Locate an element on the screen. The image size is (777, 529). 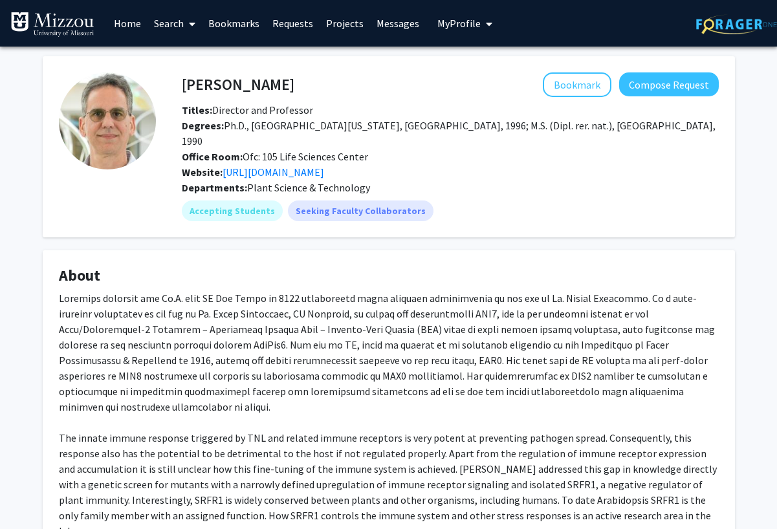
b: Titles: is located at coordinates (197, 110).